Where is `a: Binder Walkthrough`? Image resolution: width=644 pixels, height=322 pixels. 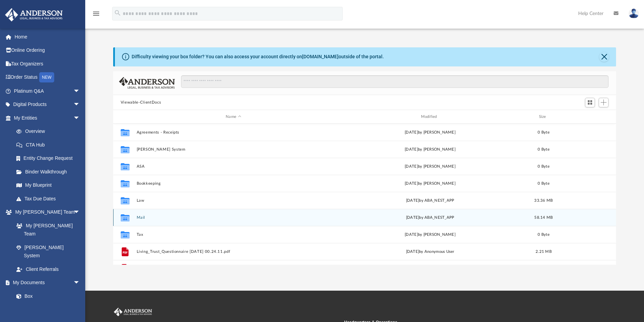
a: Binder Walkthrough is located at coordinates (50, 172).